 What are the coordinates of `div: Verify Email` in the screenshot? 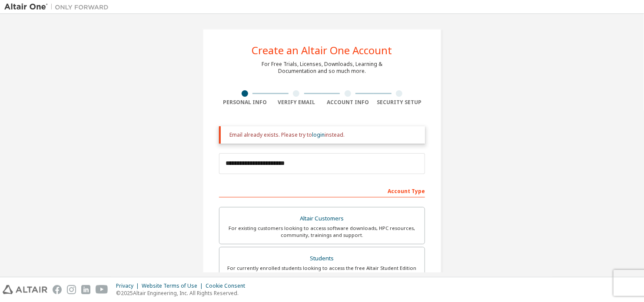 It's located at (296, 102).